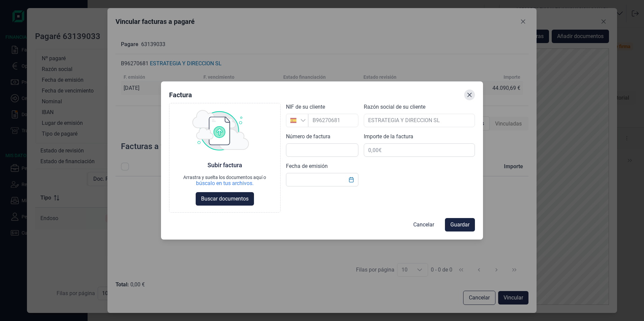 The width and height of the screenshot is (644, 321). What do you see at coordinates (224, 178) in the screenshot?
I see `div: Arrastra y suelta los documentos aquí o` at bounding box center [224, 178].